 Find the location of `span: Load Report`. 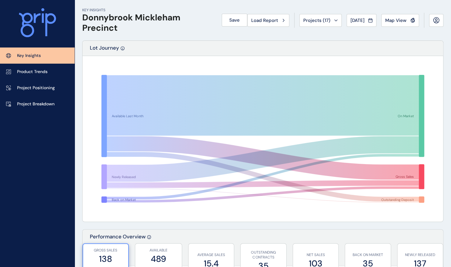

span: Load Report is located at coordinates (265, 20).